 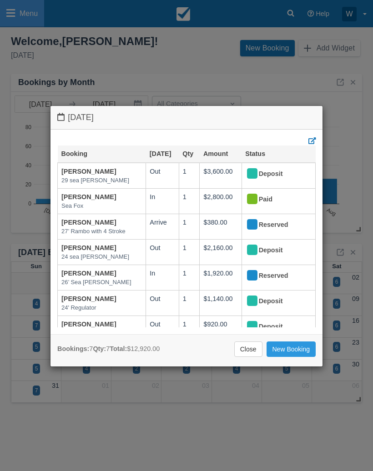 What do you see at coordinates (291, 349) in the screenshot?
I see `a: New Booking` at bounding box center [291, 349].